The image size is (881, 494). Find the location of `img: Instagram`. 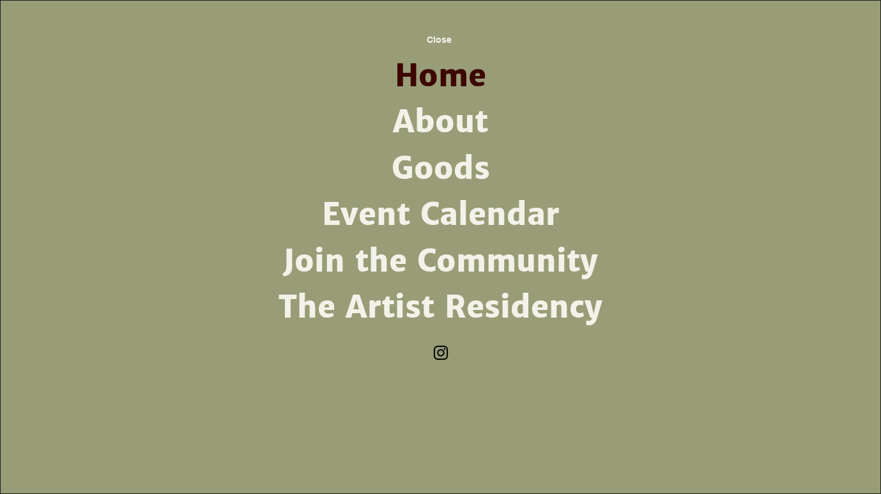

img: Instagram is located at coordinates (441, 353).